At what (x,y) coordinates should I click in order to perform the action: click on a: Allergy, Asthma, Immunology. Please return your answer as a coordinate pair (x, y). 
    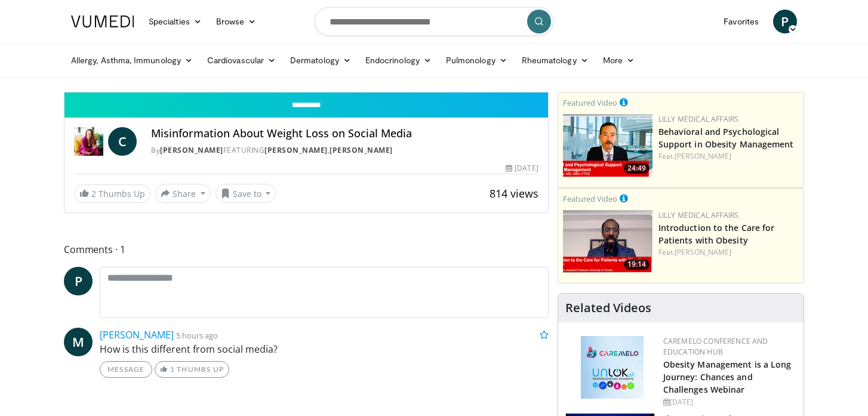
    Looking at the image, I should click on (132, 60).